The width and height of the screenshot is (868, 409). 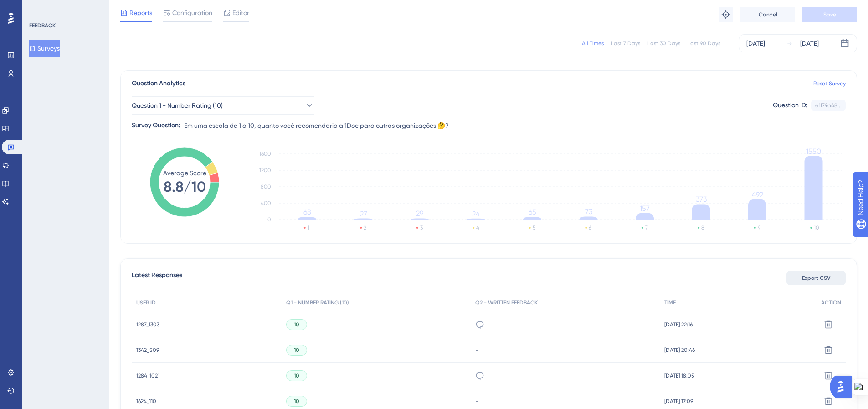 What do you see at coordinates (420, 213) in the screenshot?
I see `tspan: 29` at bounding box center [420, 213].